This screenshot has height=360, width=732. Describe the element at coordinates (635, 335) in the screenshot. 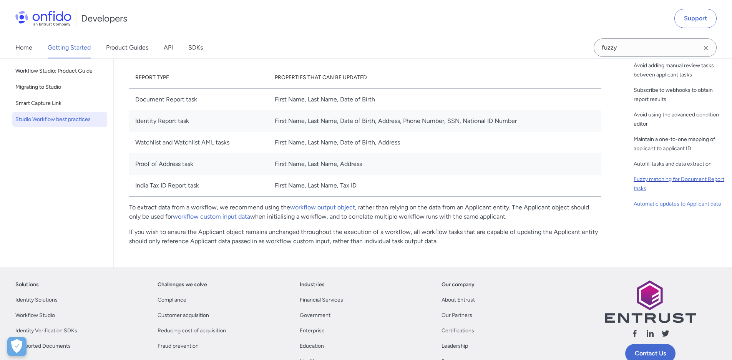

I see `a: Follow us facebook` at that location.